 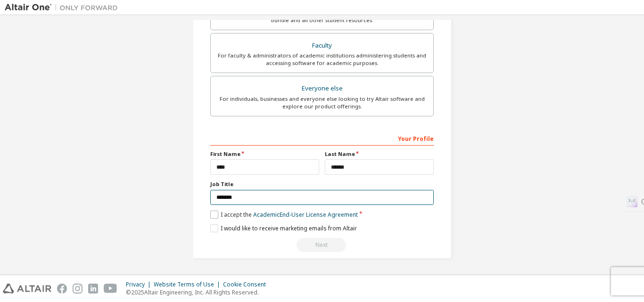 What do you see at coordinates (188, 285) in the screenshot?
I see `div: Website Terms of Use` at bounding box center [188, 285].